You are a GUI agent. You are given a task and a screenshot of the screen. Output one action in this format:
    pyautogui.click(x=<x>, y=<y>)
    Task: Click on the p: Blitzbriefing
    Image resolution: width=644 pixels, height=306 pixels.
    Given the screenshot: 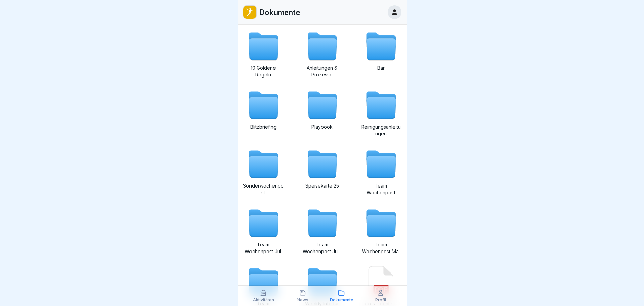 What is the action you would take?
    pyautogui.click(x=263, y=127)
    